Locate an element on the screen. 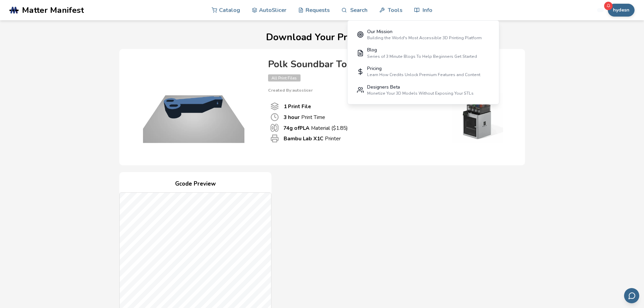  div: Blog is located at coordinates (422, 50).